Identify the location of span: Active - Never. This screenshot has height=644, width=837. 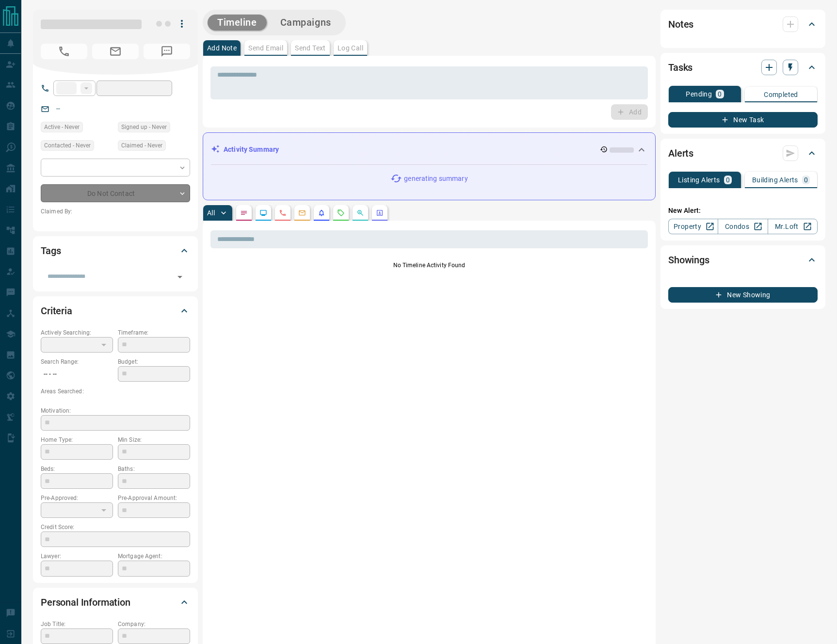
(61, 127).